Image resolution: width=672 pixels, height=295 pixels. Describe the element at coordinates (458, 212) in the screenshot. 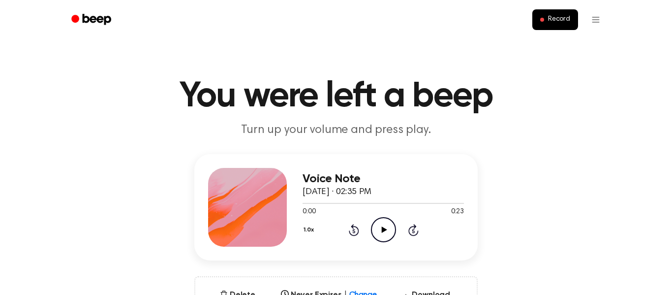

I see `span: 0:23` at that location.